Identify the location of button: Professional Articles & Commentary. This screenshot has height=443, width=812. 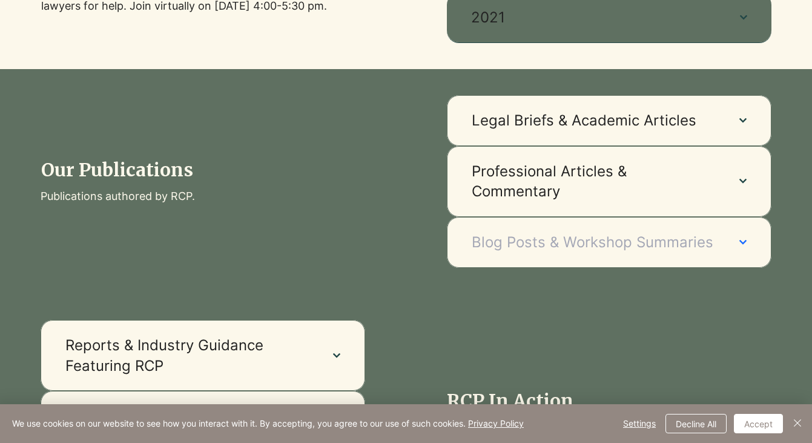
(609, 181).